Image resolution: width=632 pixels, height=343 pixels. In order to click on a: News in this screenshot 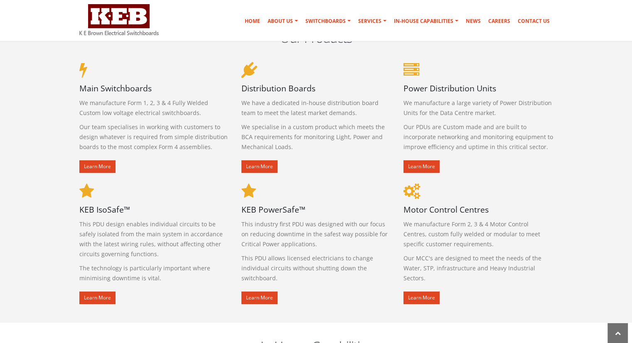, I will do `click(473, 21)`.